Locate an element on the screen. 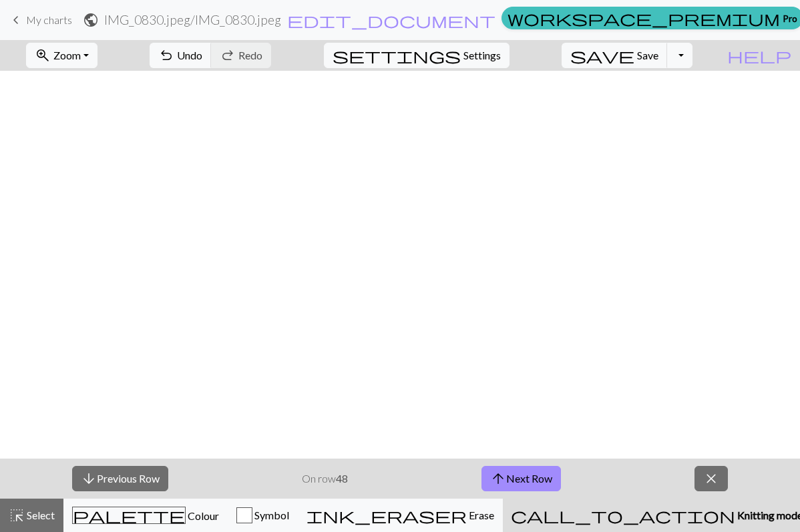 Image resolution: width=800 pixels, height=532 pixels. span: save is located at coordinates (602, 55).